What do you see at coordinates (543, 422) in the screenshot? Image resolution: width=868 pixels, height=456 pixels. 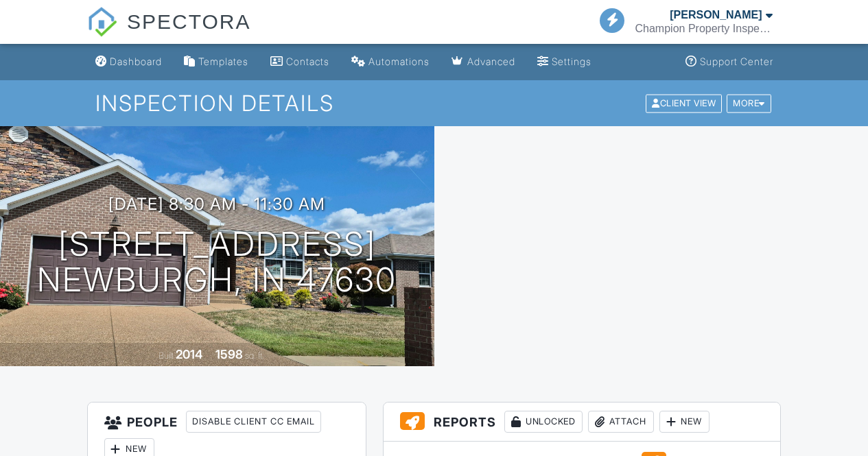 I see `div: Unlocked` at bounding box center [543, 422].